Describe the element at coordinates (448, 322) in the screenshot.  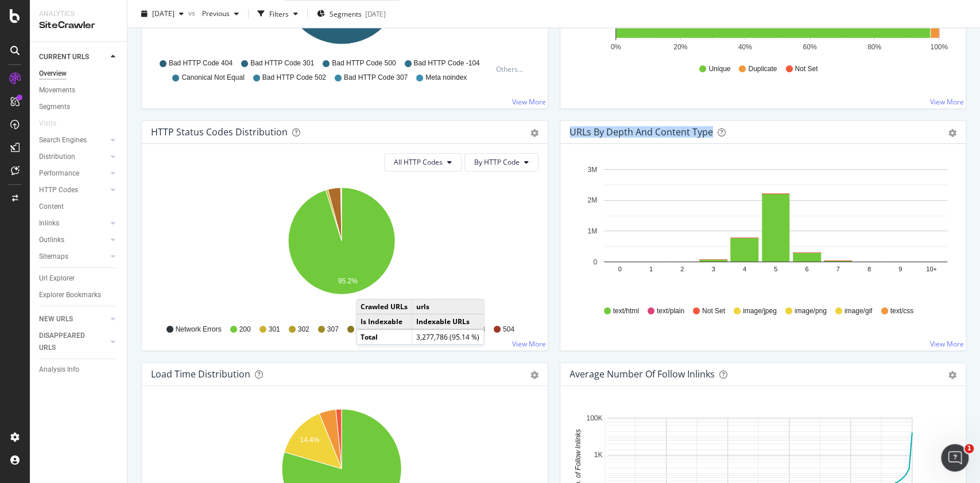
I see `td: Indexable URLs` at that location.